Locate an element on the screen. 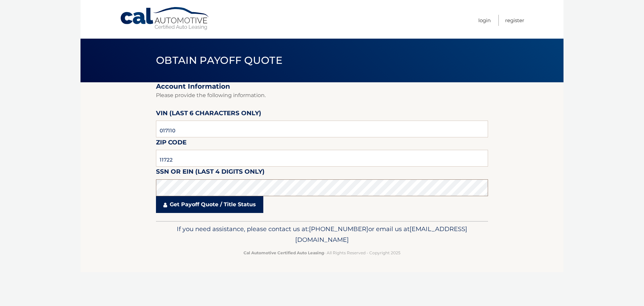 The width and height of the screenshot is (644, 306). a: Cal Automotive is located at coordinates (165, 18).